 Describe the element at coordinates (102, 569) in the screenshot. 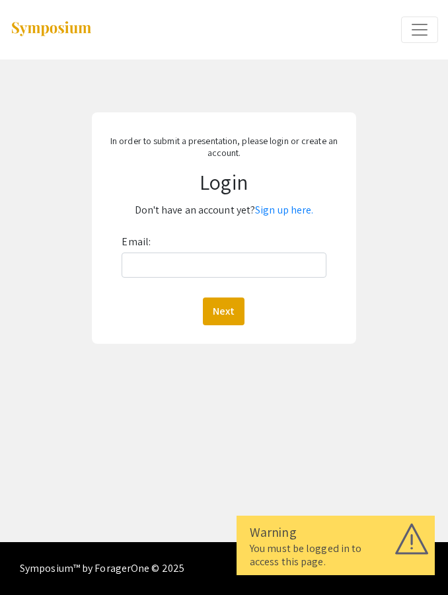

I see `div: Symposium™ by ForagerOne © 2025` at that location.